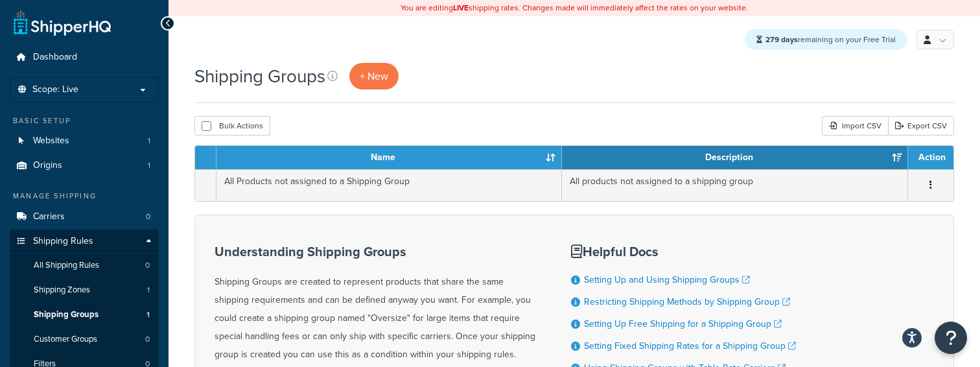 This screenshot has width=980, height=367. What do you see at coordinates (85, 57) in the screenshot?
I see `li: Dashboard` at bounding box center [85, 57].